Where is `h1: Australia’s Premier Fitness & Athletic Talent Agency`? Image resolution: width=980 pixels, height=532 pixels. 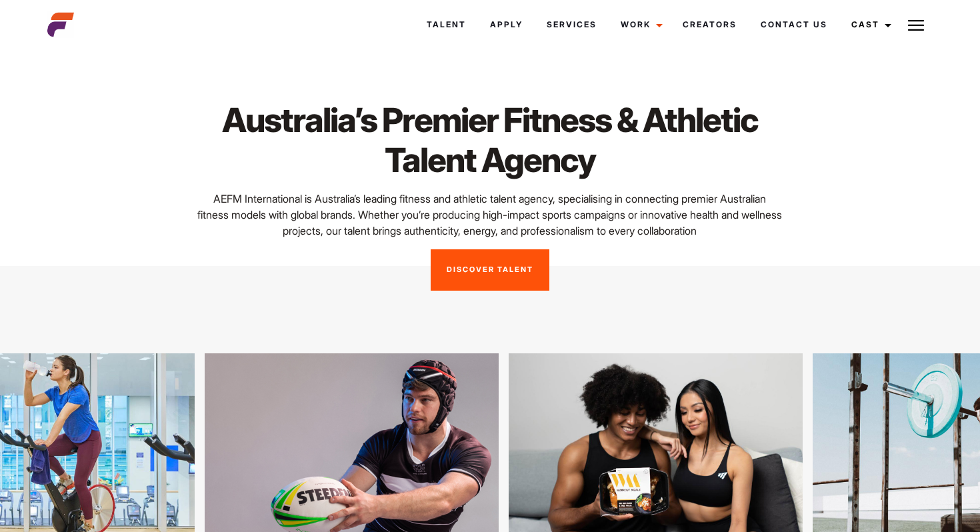
h1: Australia’s Premier Fitness & Athletic Talent Agency is located at coordinates (490, 140).